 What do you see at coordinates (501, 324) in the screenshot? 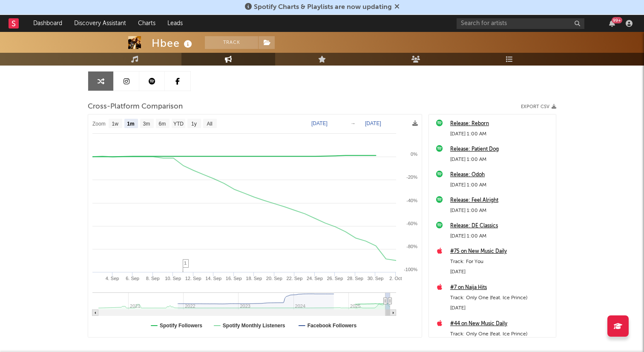
I see `div: #44 on New Music Daily` at bounding box center [501, 324].